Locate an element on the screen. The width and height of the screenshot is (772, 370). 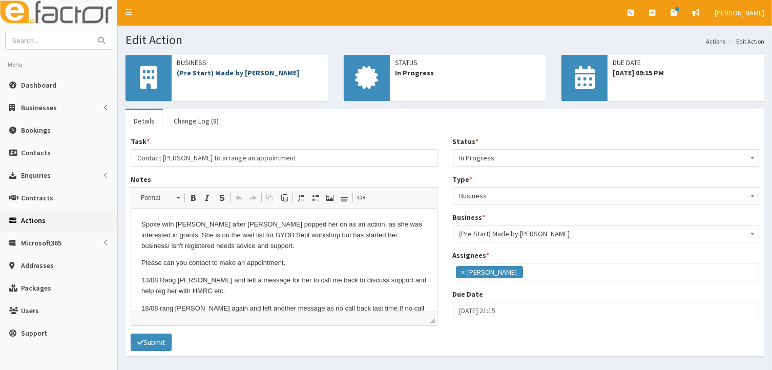
span: Microsoft365 is located at coordinates (41, 243).